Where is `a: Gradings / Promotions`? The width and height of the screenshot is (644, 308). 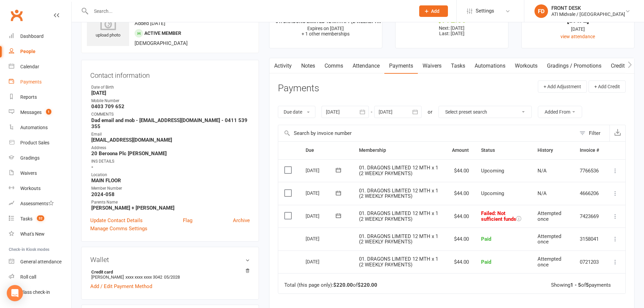
a: Gradings / Promotions is located at coordinates (574, 66).